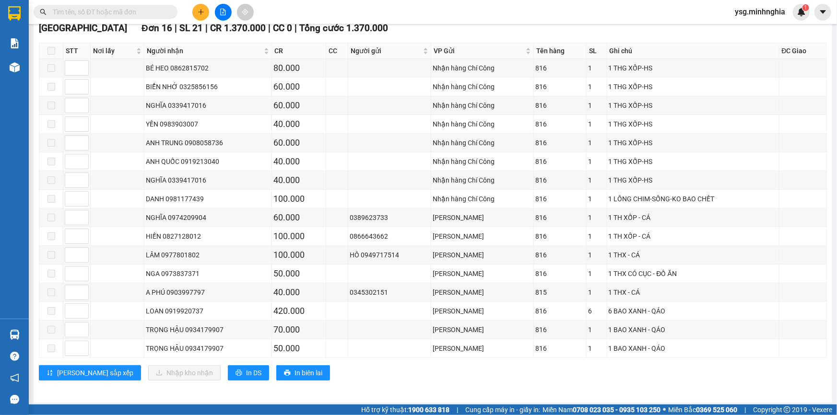  I want to click on strong: 0708 023 035 - 0935 103 250, so click(616, 410).